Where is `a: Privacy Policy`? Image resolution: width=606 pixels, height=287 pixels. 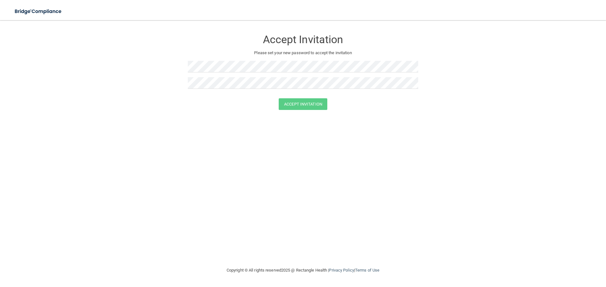
a: Privacy Policy is located at coordinates (341, 270).